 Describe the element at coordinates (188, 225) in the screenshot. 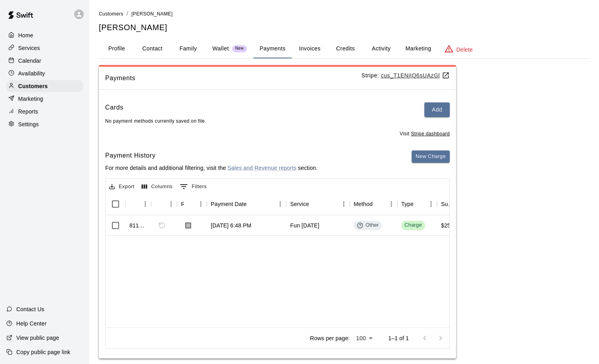

I see `button: Download Receipt` at that location.